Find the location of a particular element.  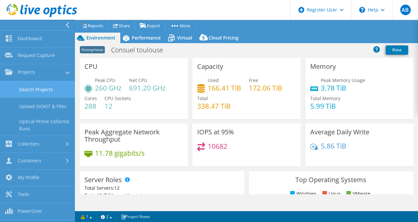

div: Ratio: VMs per Hypervisor is located at coordinates (162, 195).